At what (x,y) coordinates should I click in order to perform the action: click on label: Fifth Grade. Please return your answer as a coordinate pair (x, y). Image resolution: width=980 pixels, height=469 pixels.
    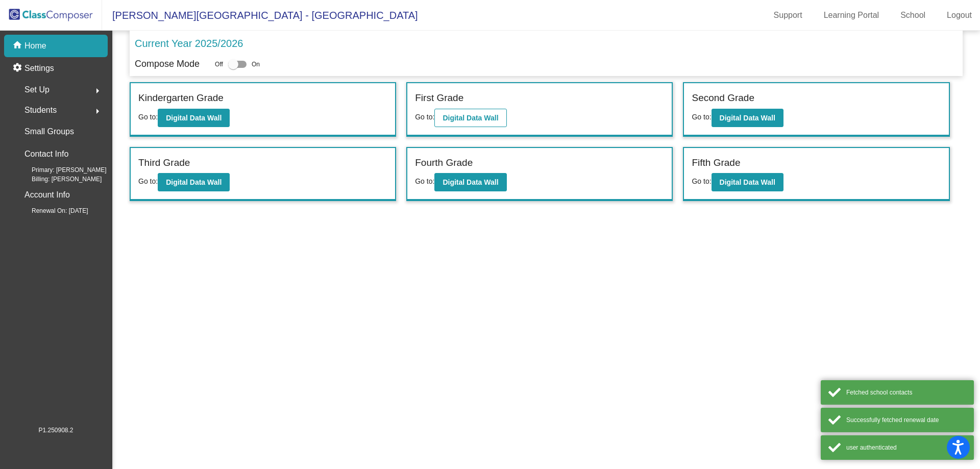
    Looking at the image, I should click on (715, 163).